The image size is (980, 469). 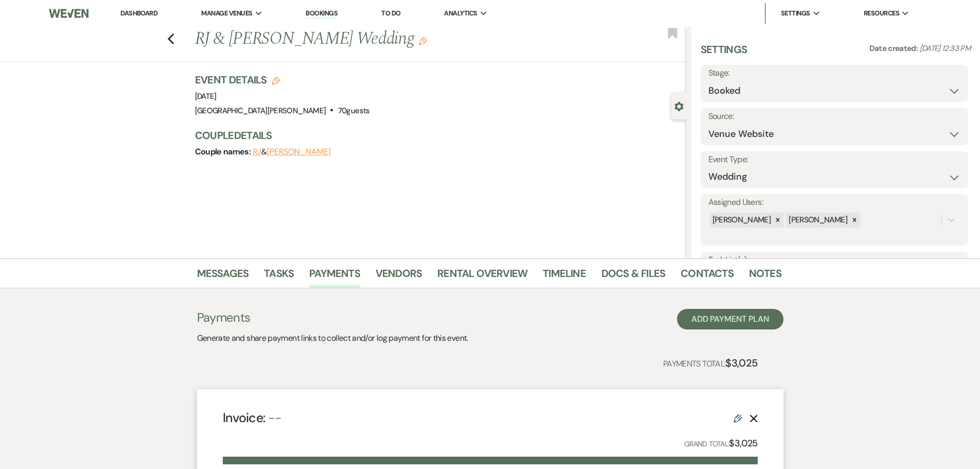 I want to click on h4: Invoice:, so click(x=252, y=418).